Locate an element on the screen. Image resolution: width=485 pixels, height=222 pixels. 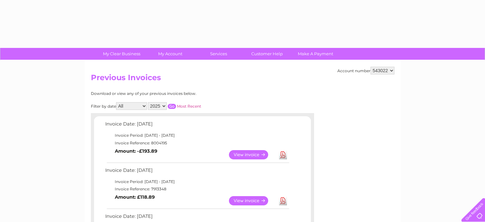
h2: Previous Invoices is located at coordinates (243, 79).